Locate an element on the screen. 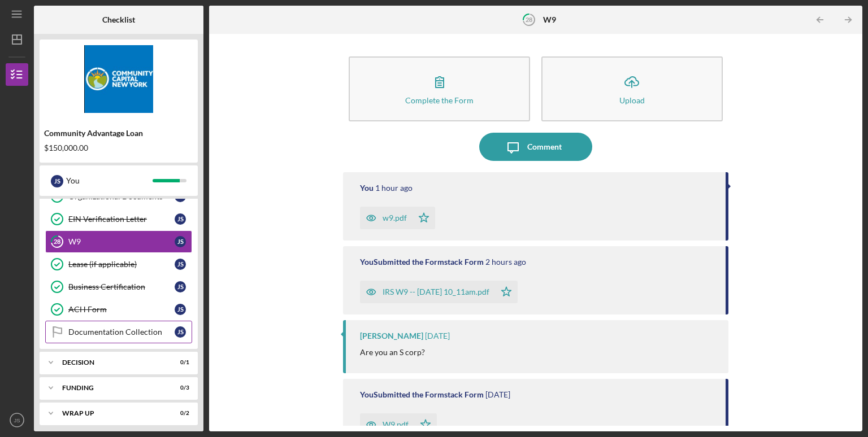 The height and width of the screenshot is (437, 868). div: Community Advantage Loan is located at coordinates (119, 134).